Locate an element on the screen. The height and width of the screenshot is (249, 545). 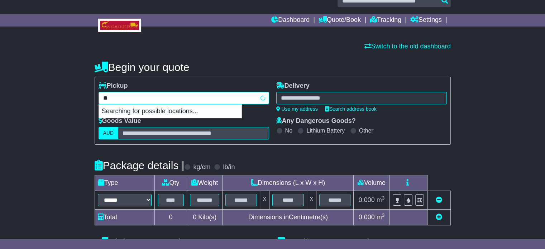
label: Goods Value is located at coordinates (120, 121).